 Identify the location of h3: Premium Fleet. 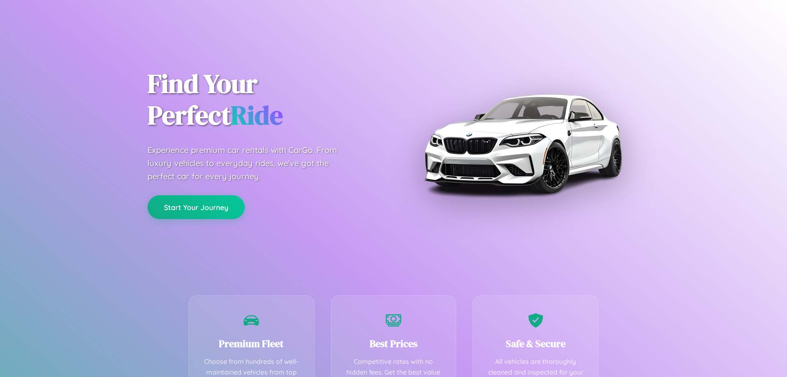
(251, 343).